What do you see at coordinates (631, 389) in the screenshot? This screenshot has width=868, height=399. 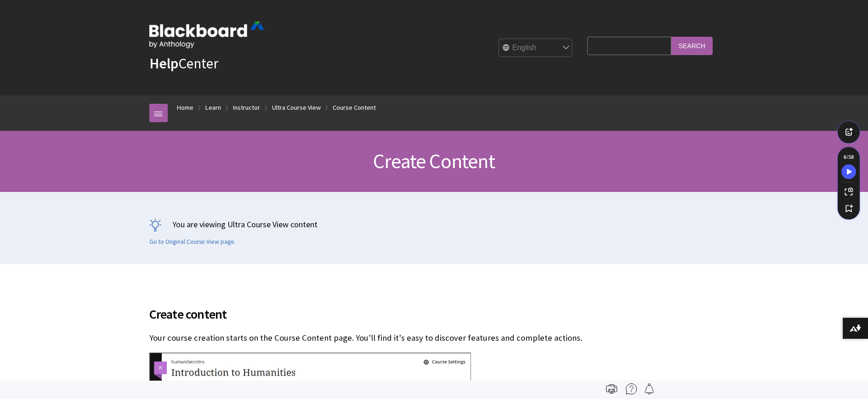 I see `img: More help` at bounding box center [631, 389].